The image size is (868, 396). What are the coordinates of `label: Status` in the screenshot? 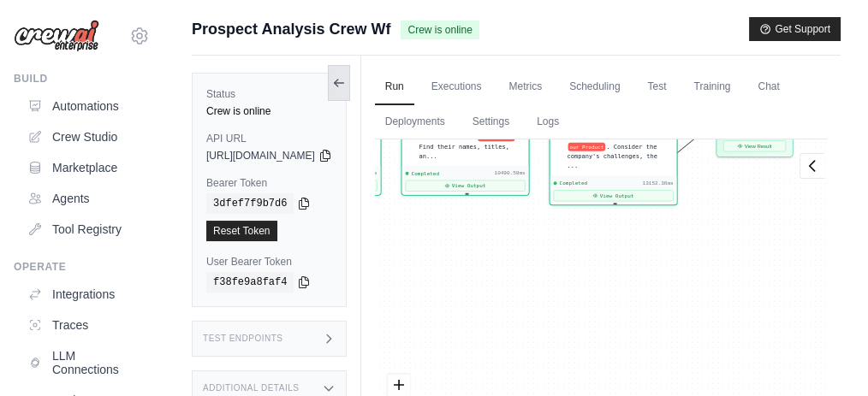 It's located at (269, 94).